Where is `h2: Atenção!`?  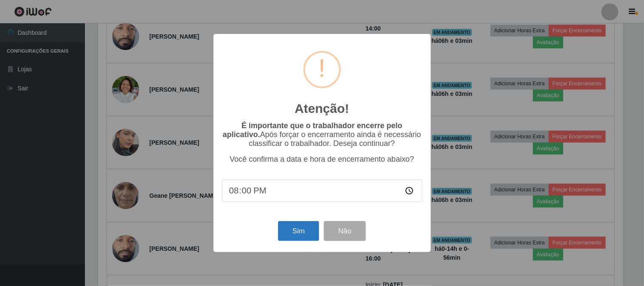 h2: Atenção! is located at coordinates (322, 109).